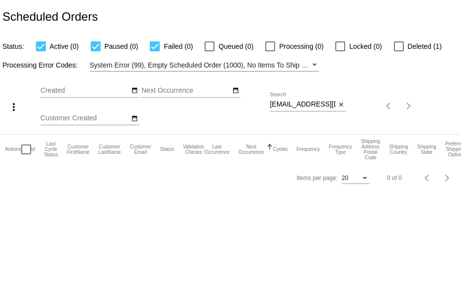 The width and height of the screenshot is (461, 287). Describe the element at coordinates (217, 150) in the screenshot. I see `button: Change sorting for LastOccurrenceUtc` at that location.